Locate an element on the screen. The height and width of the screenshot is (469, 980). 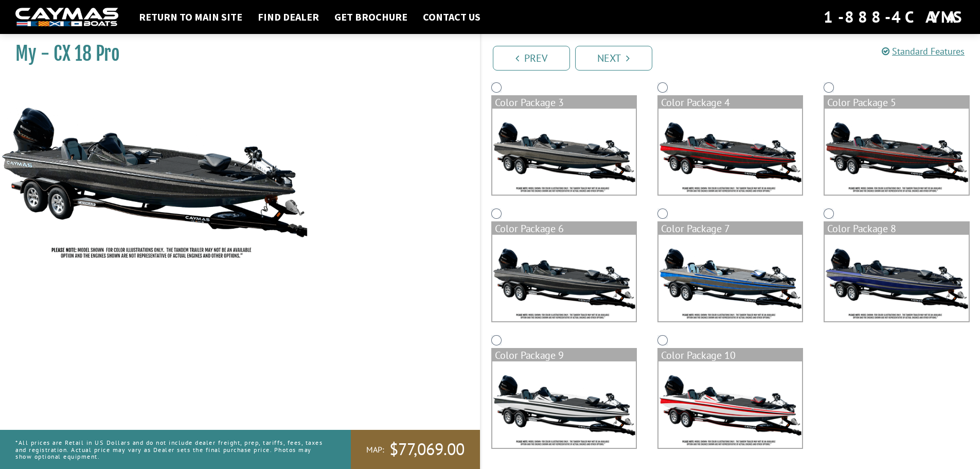
div: 1-888-4CAYMAS is located at coordinates (895, 17).